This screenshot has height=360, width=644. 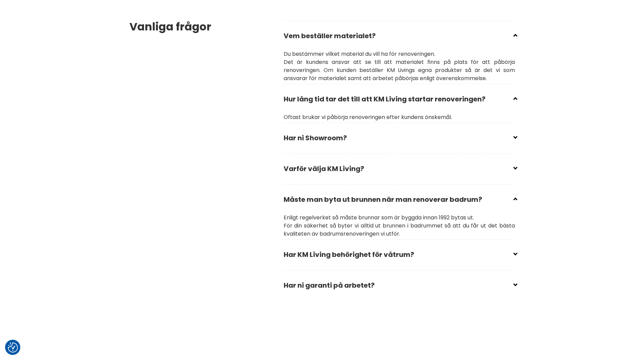 What do you see at coordinates (399, 202) in the screenshot?
I see `h2: Måste man byta ut brunnen när man renoverar badrum?` at bounding box center [399, 202].